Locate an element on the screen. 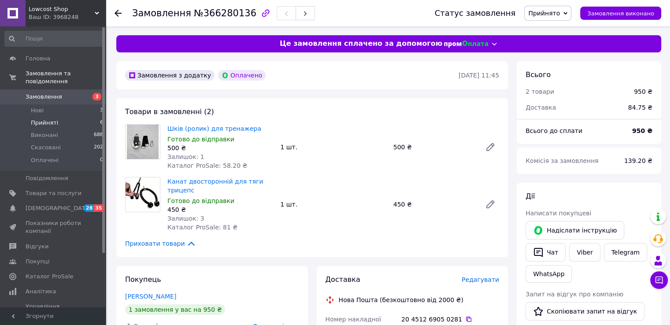 This screenshot has height=325, width=670. span: Повідомлення is located at coordinates (47, 178).